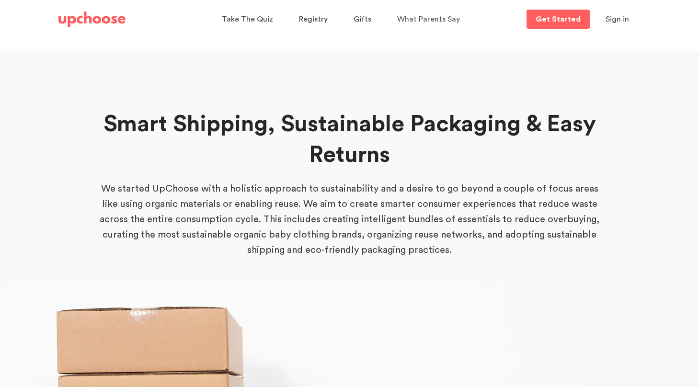 This screenshot has width=699, height=387. What do you see at coordinates (349, 219) in the screenshot?
I see `span: We started UpChoose with a holistic approach to sustainability and a desire to go beyond a couple...` at bounding box center [349, 219].